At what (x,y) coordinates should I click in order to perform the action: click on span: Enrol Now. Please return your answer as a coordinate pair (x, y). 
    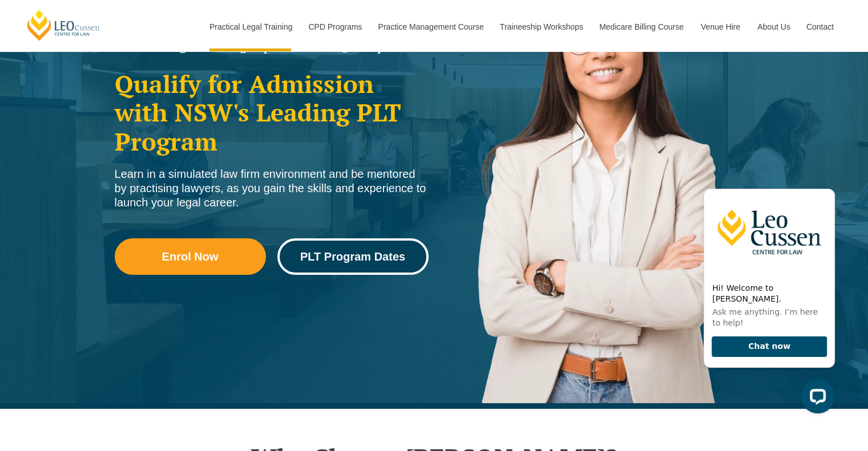
    Looking at the image, I should click on (190, 257).